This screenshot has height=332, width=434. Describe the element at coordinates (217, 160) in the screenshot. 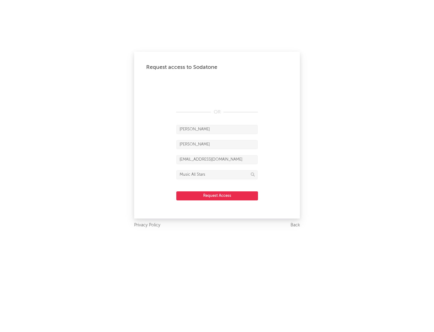

I see `input: Email` at that location.